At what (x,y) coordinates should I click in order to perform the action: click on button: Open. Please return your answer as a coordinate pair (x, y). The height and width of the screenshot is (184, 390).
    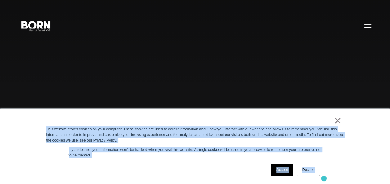
    Looking at the image, I should click on (368, 26).